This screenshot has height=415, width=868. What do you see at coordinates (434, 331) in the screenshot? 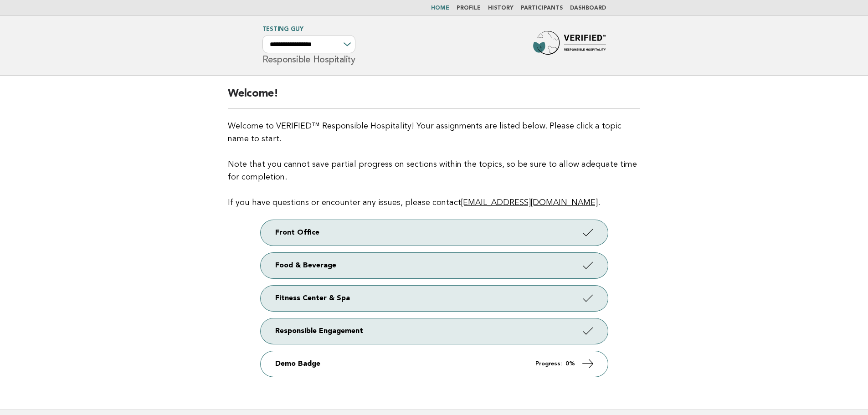
I see `a: Responsible Engagement` at bounding box center [434, 331].